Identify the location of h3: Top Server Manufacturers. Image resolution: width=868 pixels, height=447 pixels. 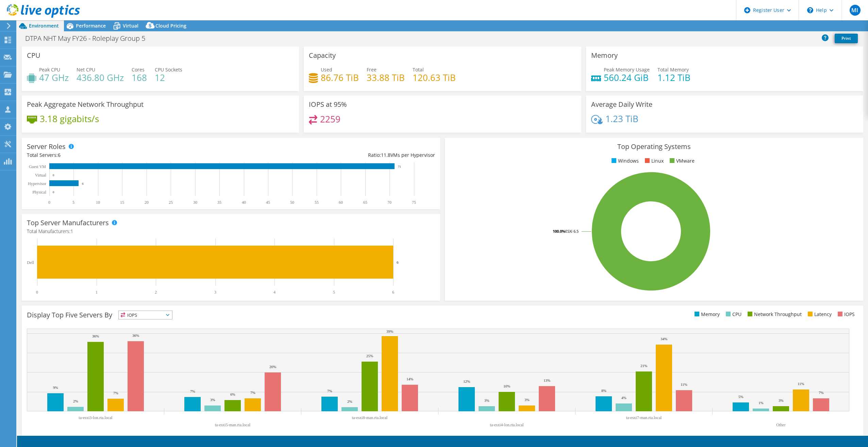
(67, 223).